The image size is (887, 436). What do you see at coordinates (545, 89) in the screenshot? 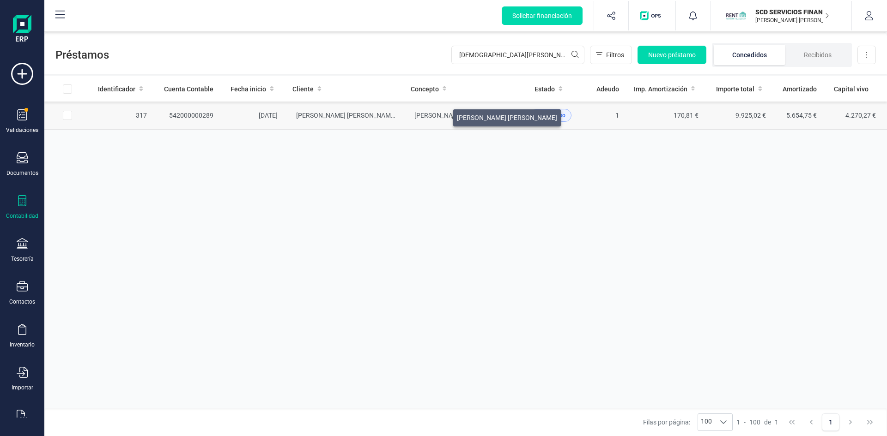
I see `span: Estado` at bounding box center [545, 89].